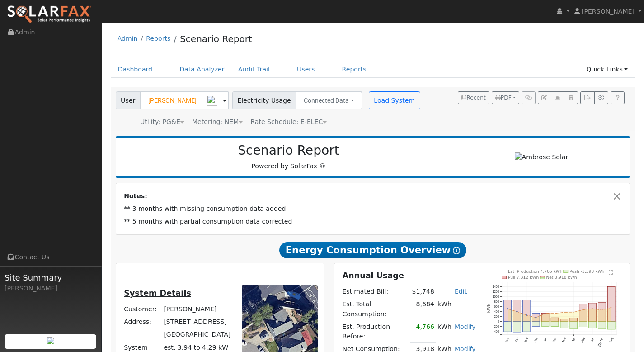 Image resolution: width=644 pixels, height=352 pixels. What do you see at coordinates (196, 347) in the screenshot?
I see `span: est. 3.94 to 4.29 kW` at bounding box center [196, 347].